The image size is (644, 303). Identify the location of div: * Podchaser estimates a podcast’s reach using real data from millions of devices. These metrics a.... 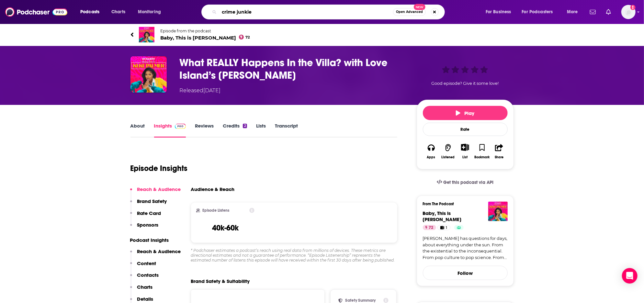
(295, 256).